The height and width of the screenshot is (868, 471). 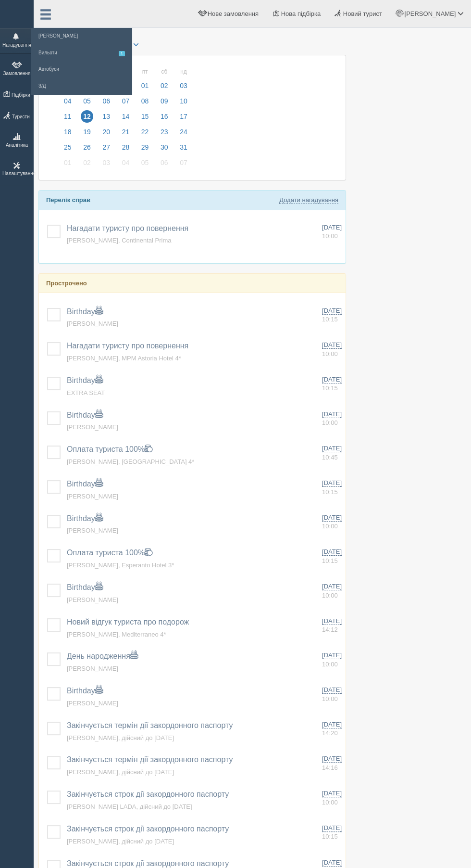 What do you see at coordinates (87, 117) in the screenshot?
I see `span: 12` at bounding box center [87, 117].